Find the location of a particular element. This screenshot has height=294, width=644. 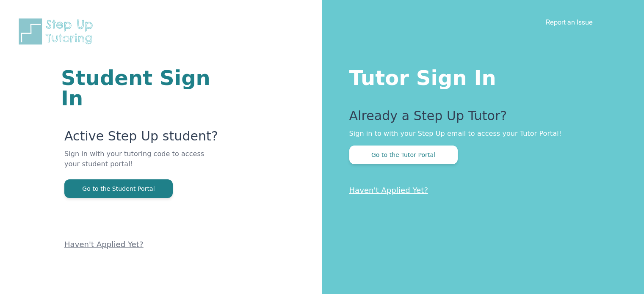

p: Sign in with your tutoring code to access your student portal! is located at coordinates (142, 164).